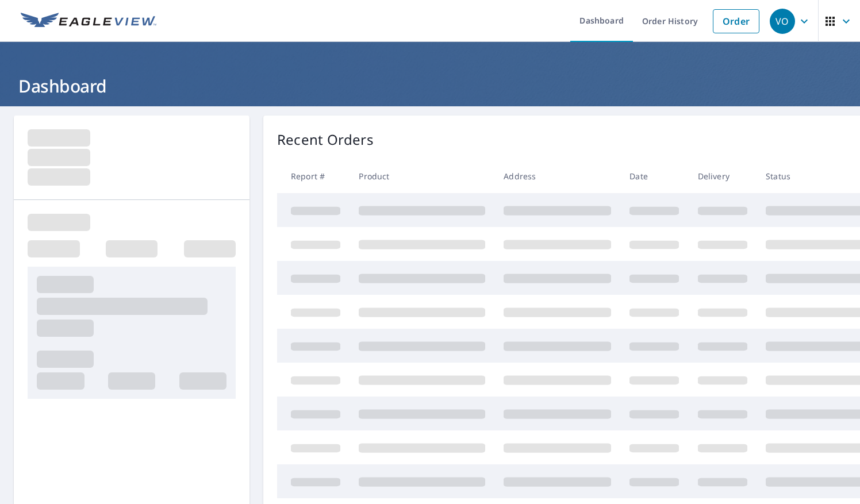  What do you see at coordinates (422, 176) in the screenshot?
I see `th: Product` at bounding box center [422, 176].